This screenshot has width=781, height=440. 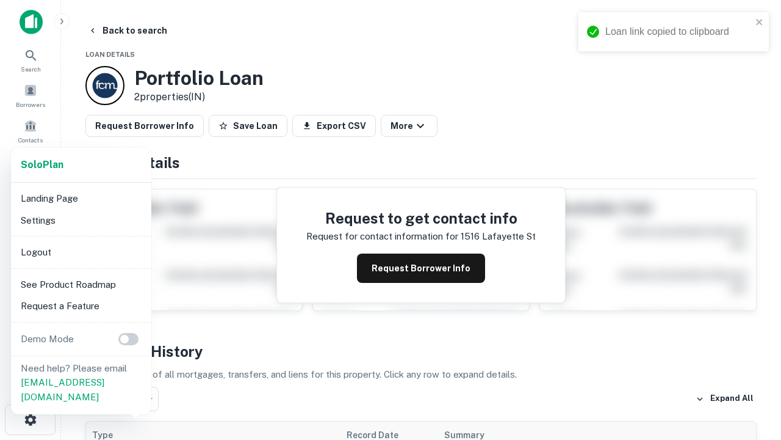 I want to click on button: close, so click(x=760, y=23).